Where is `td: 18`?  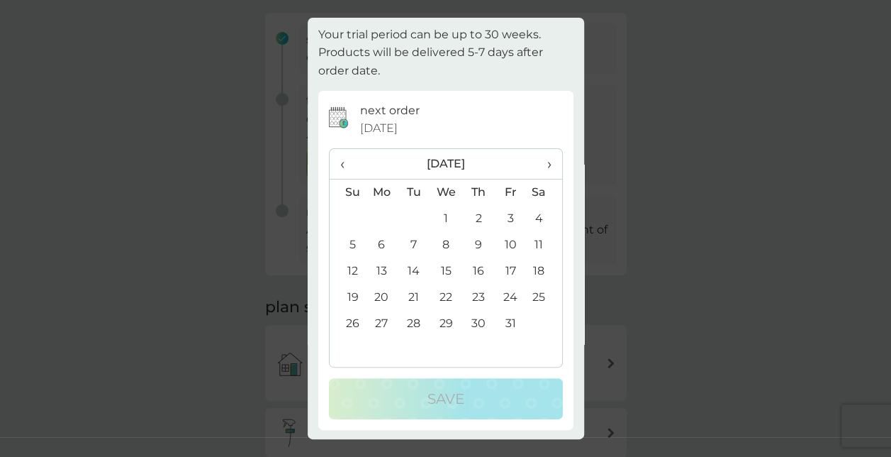
td: 18 is located at coordinates (544, 271).